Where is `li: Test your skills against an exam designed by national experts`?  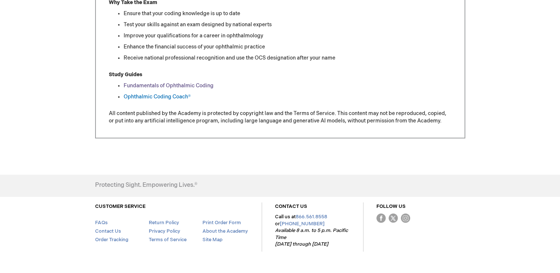 li: Test your skills against an exam designed by national experts is located at coordinates (288, 25).